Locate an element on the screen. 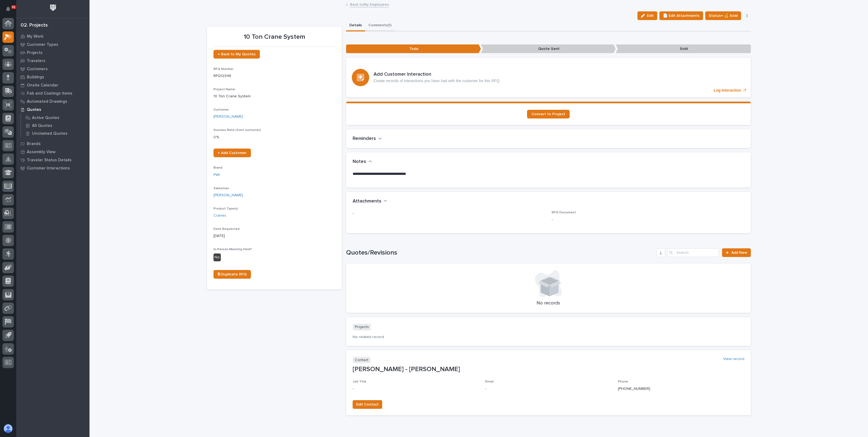 This screenshot has height=437, width=868. span: + Add Customer is located at coordinates (232, 152).